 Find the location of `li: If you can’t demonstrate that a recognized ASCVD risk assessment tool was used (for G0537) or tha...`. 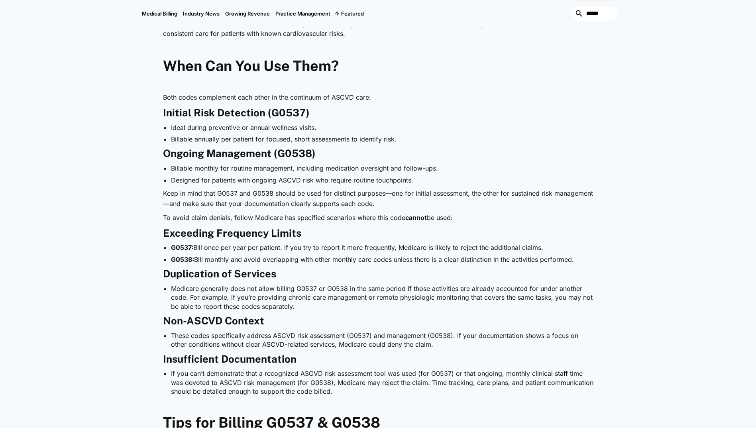

li: If you can’t demonstrate that a recognized ASCVD risk assessment tool was used (for G0537) or tha... is located at coordinates (382, 382).